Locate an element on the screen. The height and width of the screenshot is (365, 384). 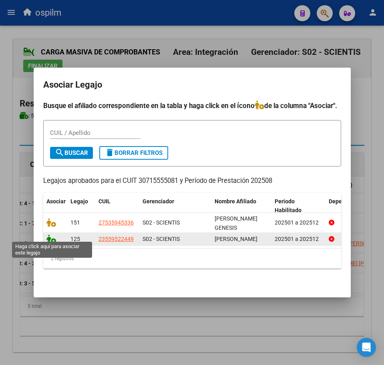
datatable-header-cell: CUIL is located at coordinates (117, 206).